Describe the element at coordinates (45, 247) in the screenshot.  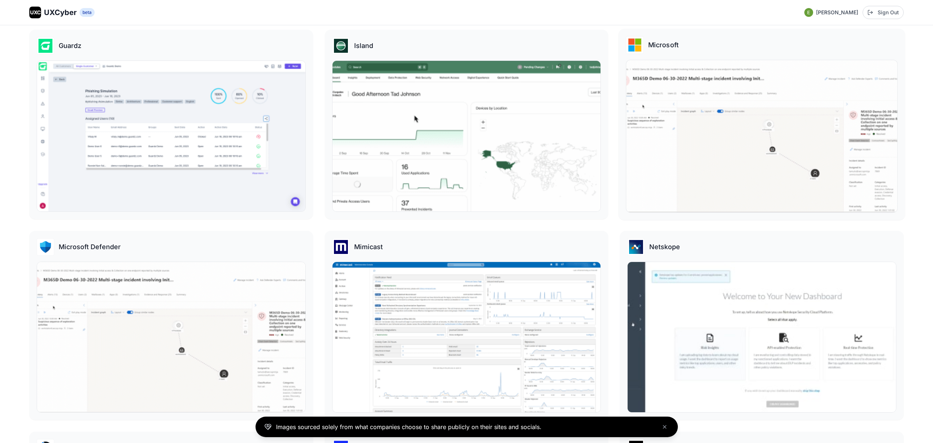
I see `img: Microsoft Defender logo` at that location.